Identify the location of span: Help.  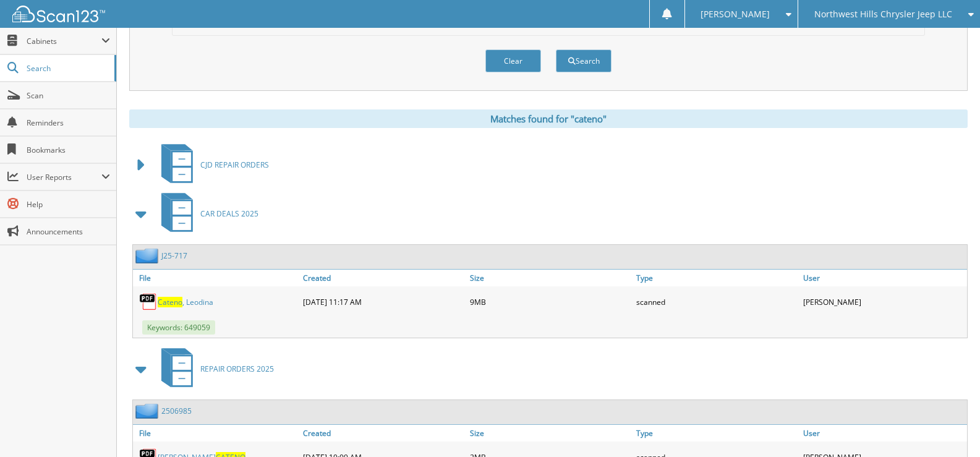
(68, 204).